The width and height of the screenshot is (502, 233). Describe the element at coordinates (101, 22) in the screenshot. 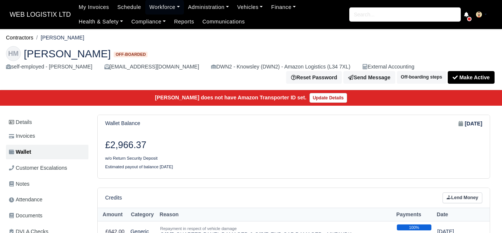

I see `a: Health & Safety` at that location.